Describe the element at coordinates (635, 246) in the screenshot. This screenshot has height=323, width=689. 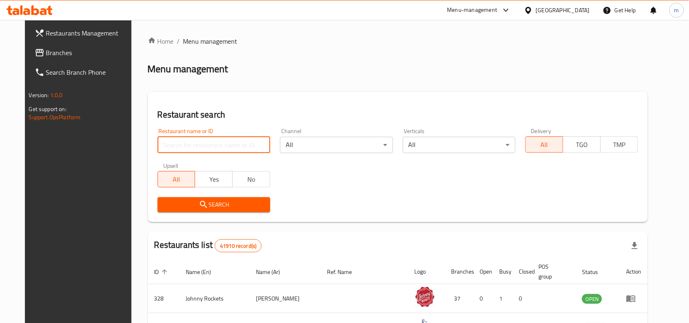
I see `div: Export file` at that location.